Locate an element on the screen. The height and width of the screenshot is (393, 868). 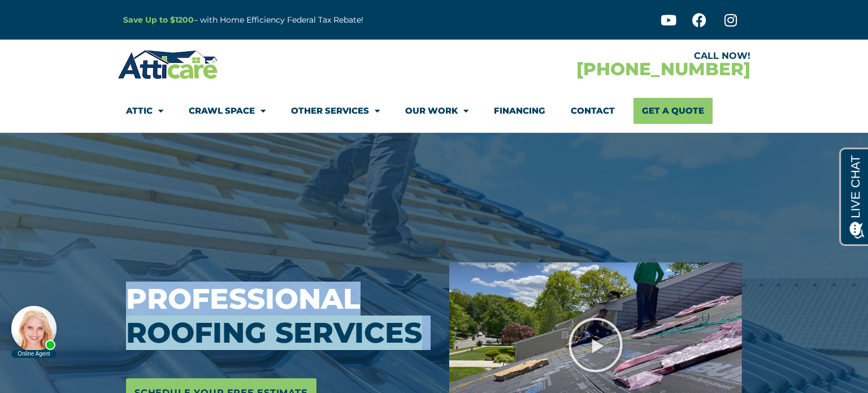
strong: Save Up to $1200 is located at coordinates (158, 20).